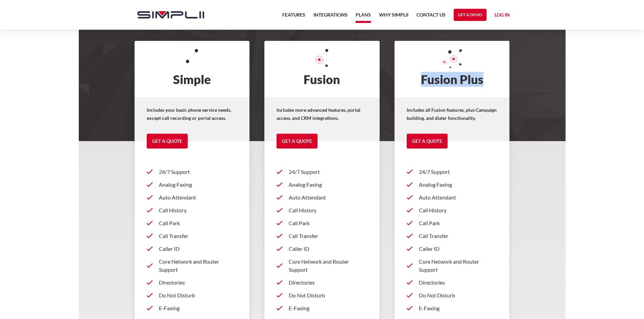  What do you see at coordinates (318, 114) in the screenshot?
I see `strong: Includes more advanced features, portal access, and CRM integrations.` at bounding box center [318, 114].